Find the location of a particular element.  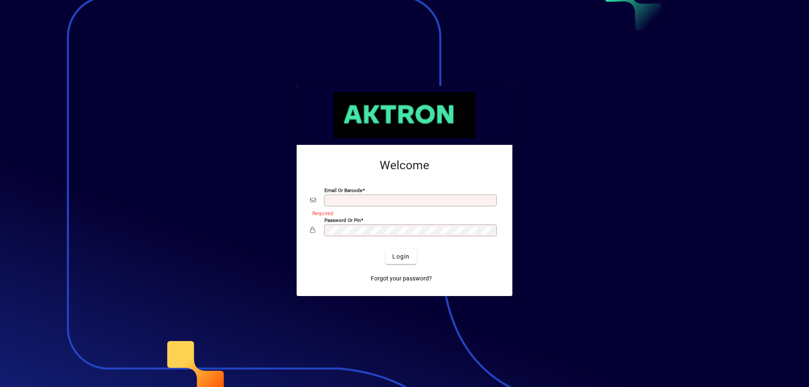

span: Login is located at coordinates (401, 257).